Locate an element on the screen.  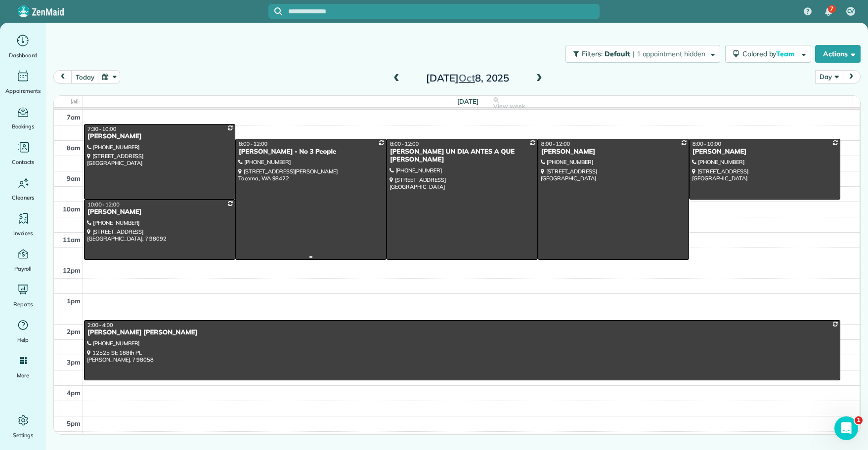
div: 7 unread notifications is located at coordinates (828, 12).